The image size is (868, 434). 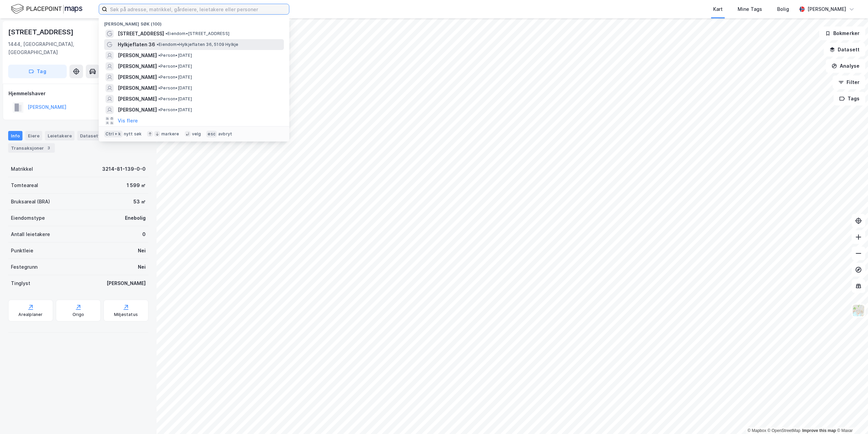 I want to click on div: Info, so click(x=15, y=136).